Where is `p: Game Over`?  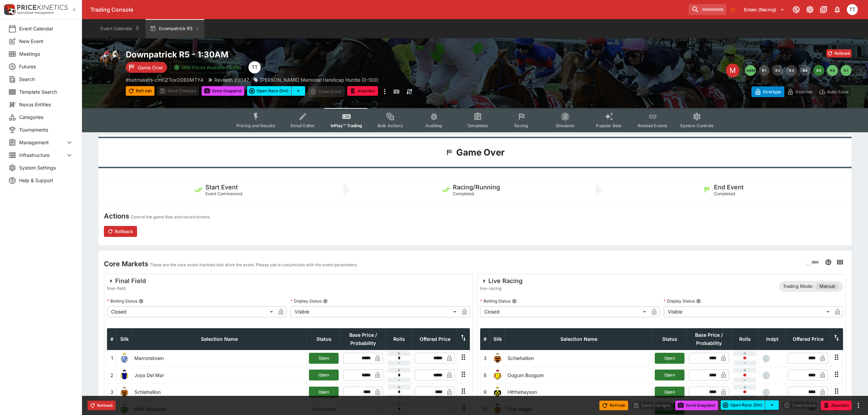 p: Game Over is located at coordinates (151, 67).